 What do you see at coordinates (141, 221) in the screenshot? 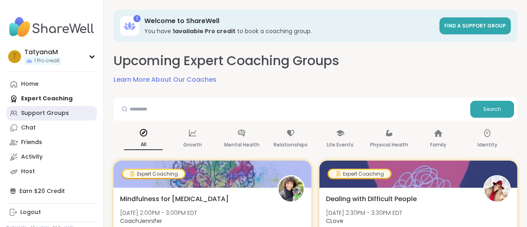
I see `b: CoachJennifer` at bounding box center [141, 221].